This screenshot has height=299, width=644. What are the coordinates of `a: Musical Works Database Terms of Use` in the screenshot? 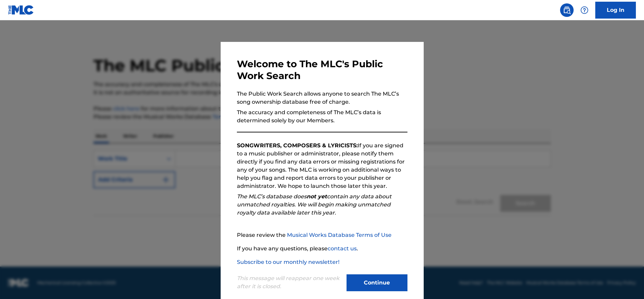 It's located at (339, 235).